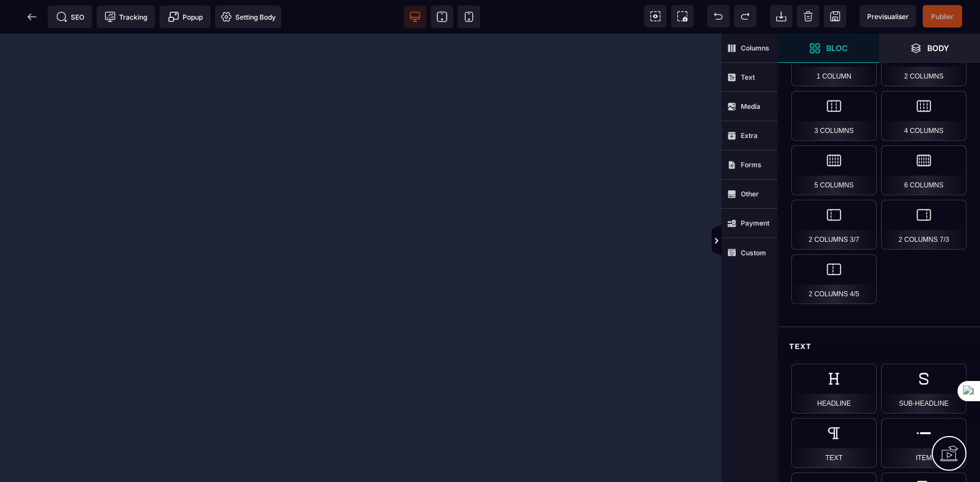  What do you see at coordinates (924, 388) in the screenshot?
I see `div: Sub-Headline` at bounding box center [924, 388].